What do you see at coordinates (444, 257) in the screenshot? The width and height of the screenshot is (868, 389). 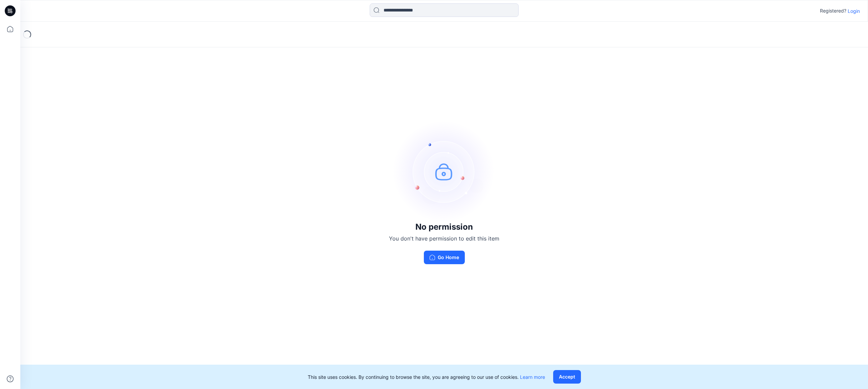 I see `a: Go Home` at bounding box center [444, 257].